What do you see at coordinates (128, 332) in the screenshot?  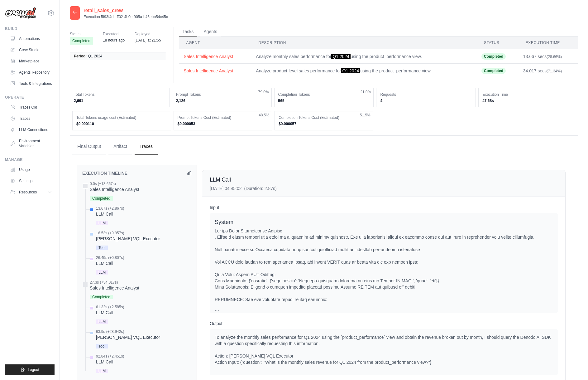 I see `div: 63.9s (+28.942s)` at bounding box center [128, 332].